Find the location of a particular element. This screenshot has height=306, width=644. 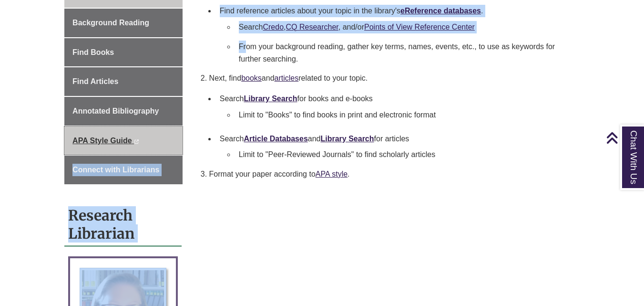

a: Back to Top is located at coordinates (623, 137).